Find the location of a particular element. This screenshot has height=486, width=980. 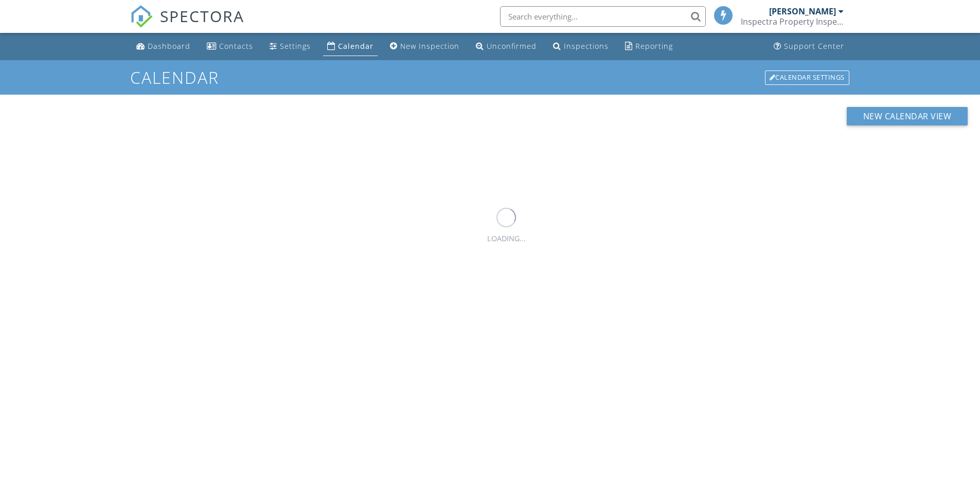

a: New Inspection is located at coordinates (425, 46).